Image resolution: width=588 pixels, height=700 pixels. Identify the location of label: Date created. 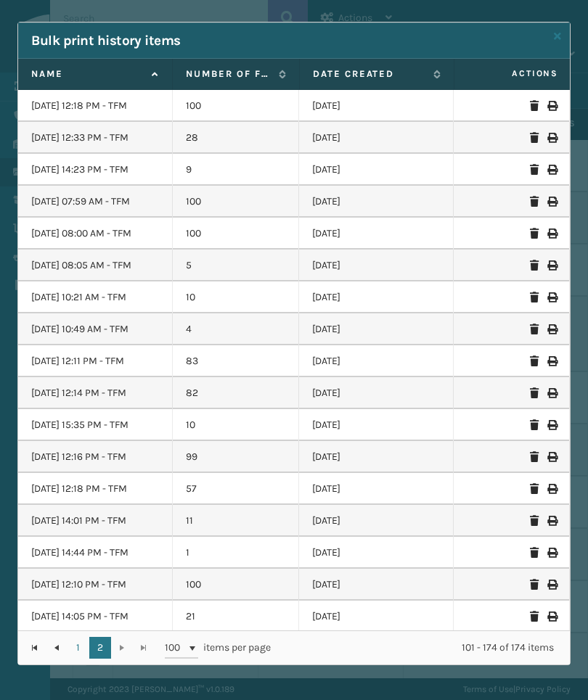
(369, 74).